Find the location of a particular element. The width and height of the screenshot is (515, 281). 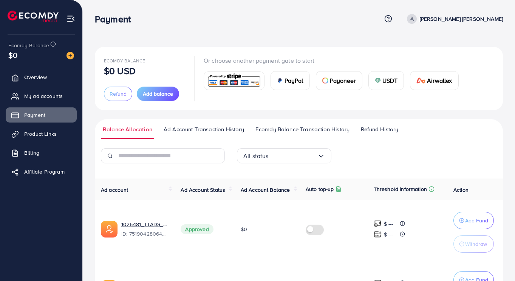

span: Billing is located at coordinates (32, 153).